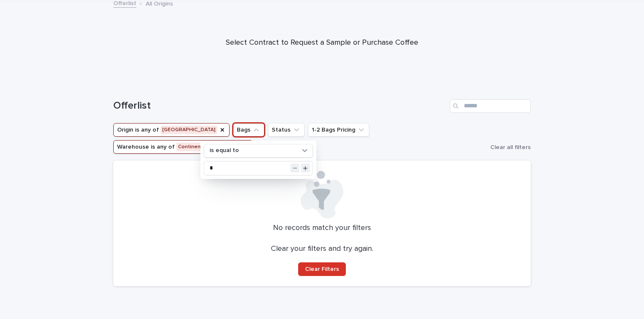 The image size is (644, 319). Describe the element at coordinates (322, 228) in the screenshot. I see `p: No records match your filters` at that location.